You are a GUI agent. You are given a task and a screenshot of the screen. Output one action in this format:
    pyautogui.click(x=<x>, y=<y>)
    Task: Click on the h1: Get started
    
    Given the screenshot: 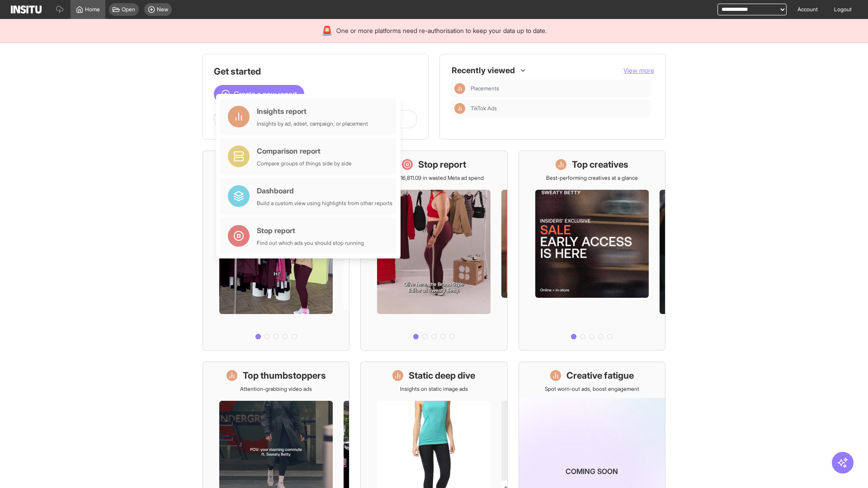 What is the action you would take?
    pyautogui.click(x=315, y=72)
    